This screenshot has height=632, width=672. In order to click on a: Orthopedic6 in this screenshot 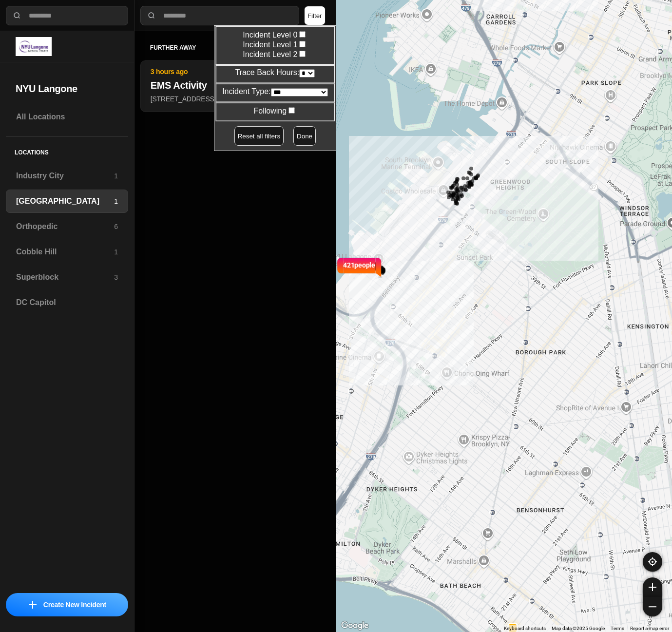, I will do `click(67, 226)`.